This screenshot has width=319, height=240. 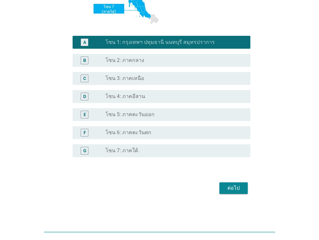 What do you see at coordinates (125, 60) in the screenshot?
I see `label: โซน 2: ภาคกลาง` at bounding box center [125, 60].